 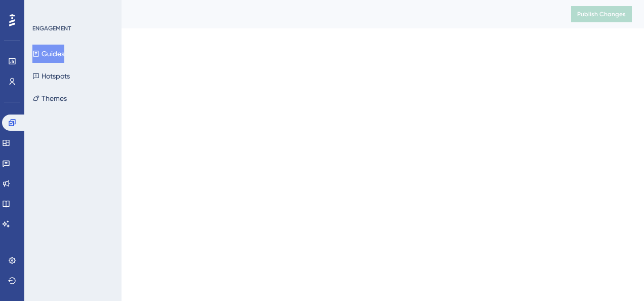 What do you see at coordinates (52, 28) in the screenshot?
I see `div: ENGAGEMENT` at bounding box center [52, 28].